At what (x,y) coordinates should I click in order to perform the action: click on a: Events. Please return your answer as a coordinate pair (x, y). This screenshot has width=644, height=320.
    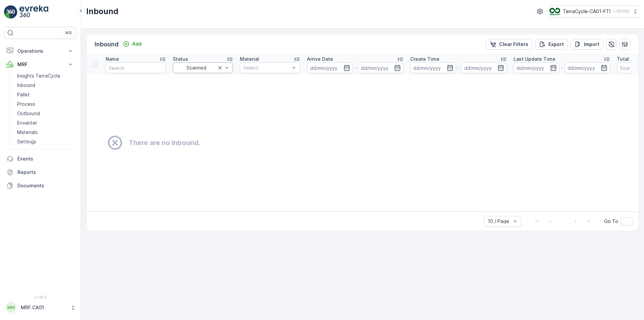
    Looking at the image, I should click on (40, 159).